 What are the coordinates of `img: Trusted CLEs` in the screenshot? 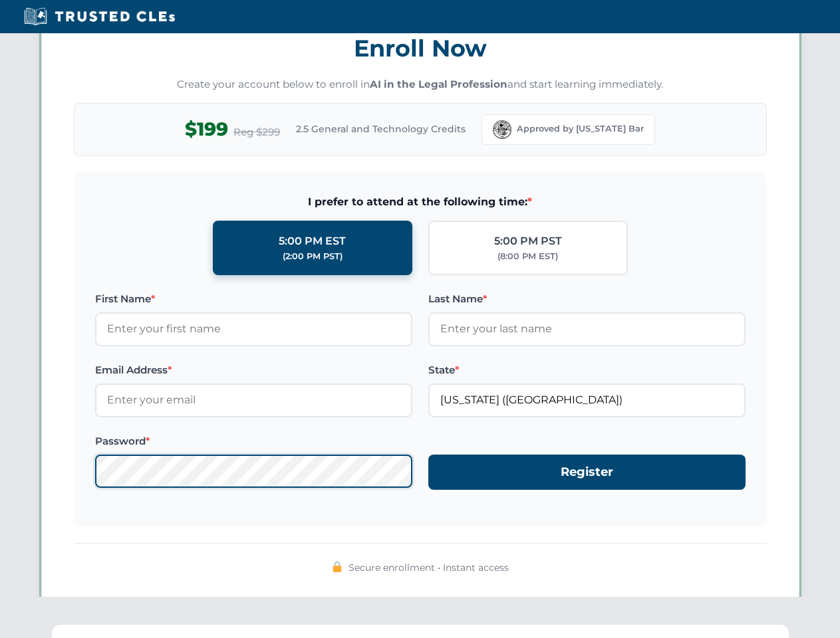 It's located at (99, 17).